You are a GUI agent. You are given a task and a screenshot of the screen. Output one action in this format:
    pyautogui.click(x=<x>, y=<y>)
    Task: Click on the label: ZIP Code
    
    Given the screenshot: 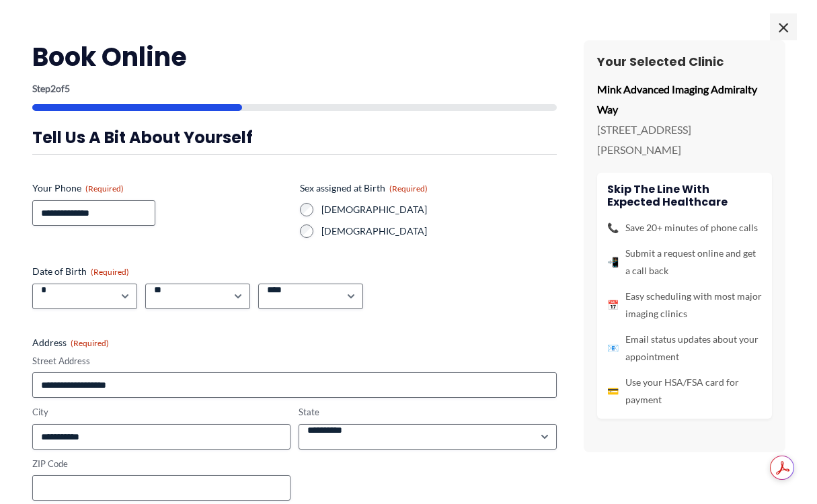 What is the action you would take?
    pyautogui.click(x=161, y=464)
    